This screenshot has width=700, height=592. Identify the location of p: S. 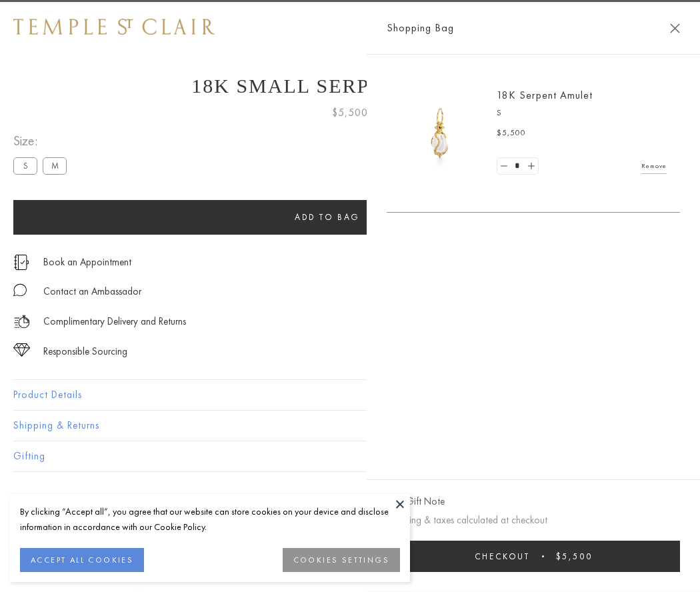
(581, 113).